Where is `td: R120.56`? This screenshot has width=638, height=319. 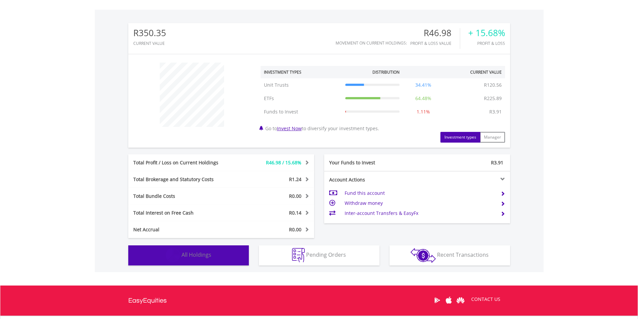
td: R120.56 is located at coordinates (492, 85).